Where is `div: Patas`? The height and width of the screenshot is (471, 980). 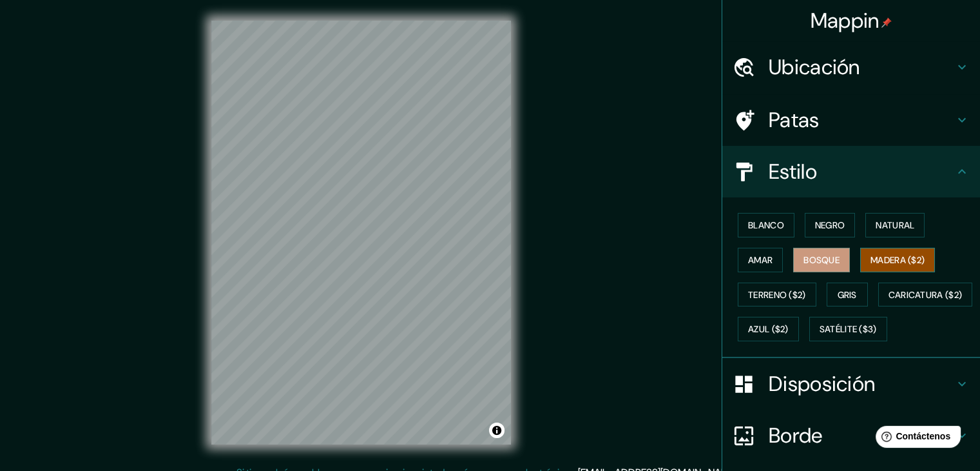
div: Patas is located at coordinates (852, 120).